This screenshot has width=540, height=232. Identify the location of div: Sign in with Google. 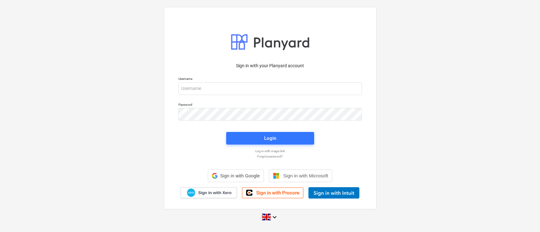
(236, 176).